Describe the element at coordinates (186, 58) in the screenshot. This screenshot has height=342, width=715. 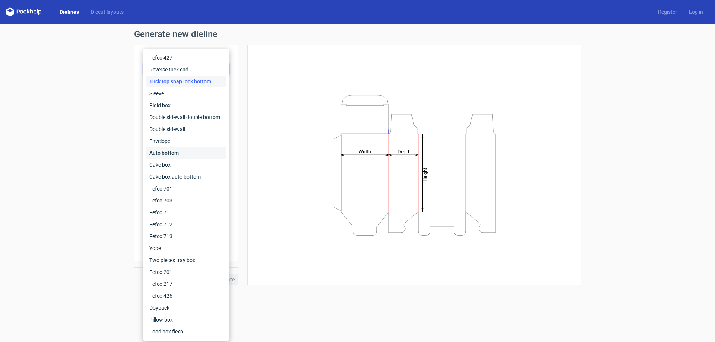
I see `div: Fefco 427` at that location.